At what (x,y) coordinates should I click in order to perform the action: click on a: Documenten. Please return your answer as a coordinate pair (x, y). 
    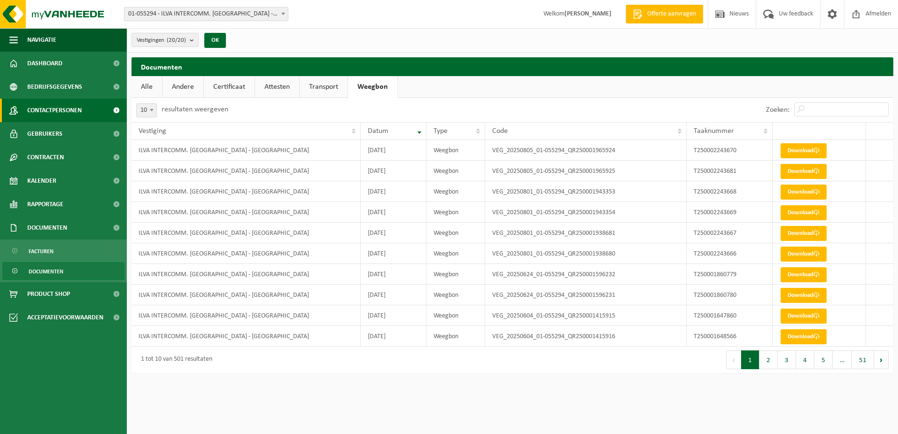
    Looking at the image, I should click on (63, 271).